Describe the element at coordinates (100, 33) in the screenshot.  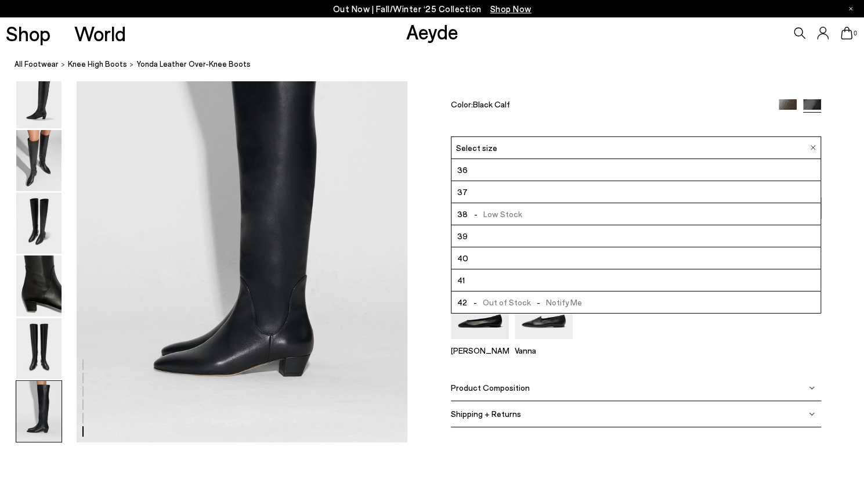
I see `a: World` at that location.